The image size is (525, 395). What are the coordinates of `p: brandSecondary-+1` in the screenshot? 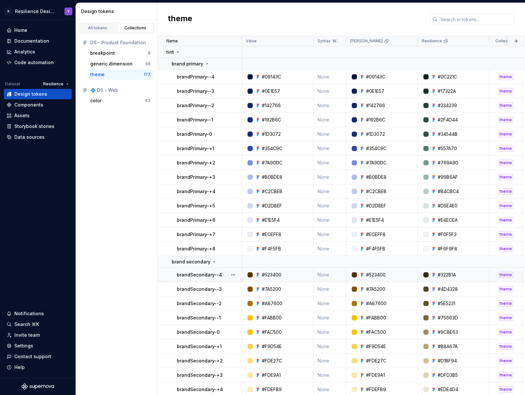 It's located at (199, 346).